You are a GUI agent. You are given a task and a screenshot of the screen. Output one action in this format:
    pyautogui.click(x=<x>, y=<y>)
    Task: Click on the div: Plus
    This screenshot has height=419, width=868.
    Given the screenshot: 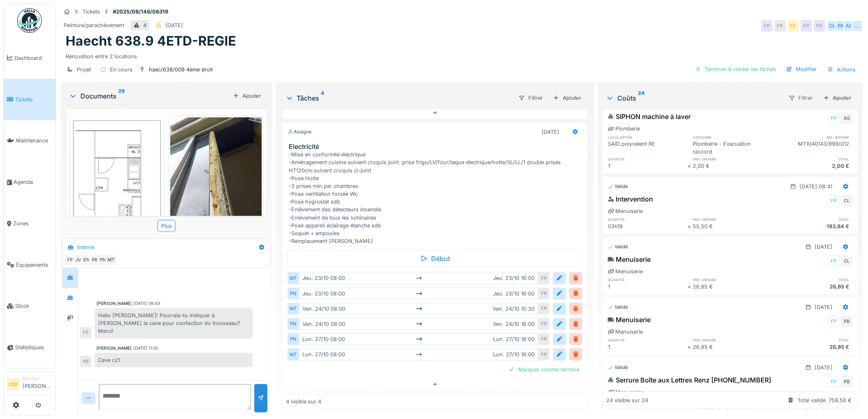 What is the action you would take?
    pyautogui.click(x=167, y=226)
    